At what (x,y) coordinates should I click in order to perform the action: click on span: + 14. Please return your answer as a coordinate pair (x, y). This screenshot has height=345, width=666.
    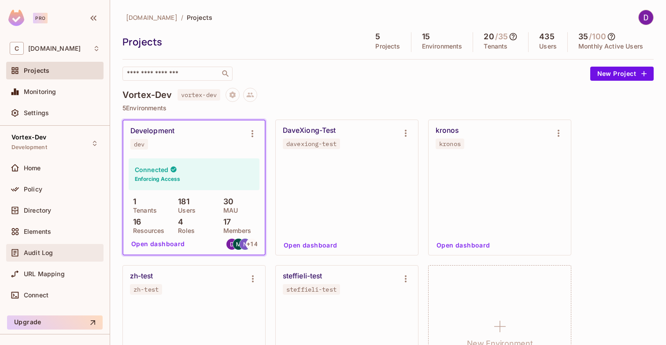
    Looking at the image, I should click on (252, 244).